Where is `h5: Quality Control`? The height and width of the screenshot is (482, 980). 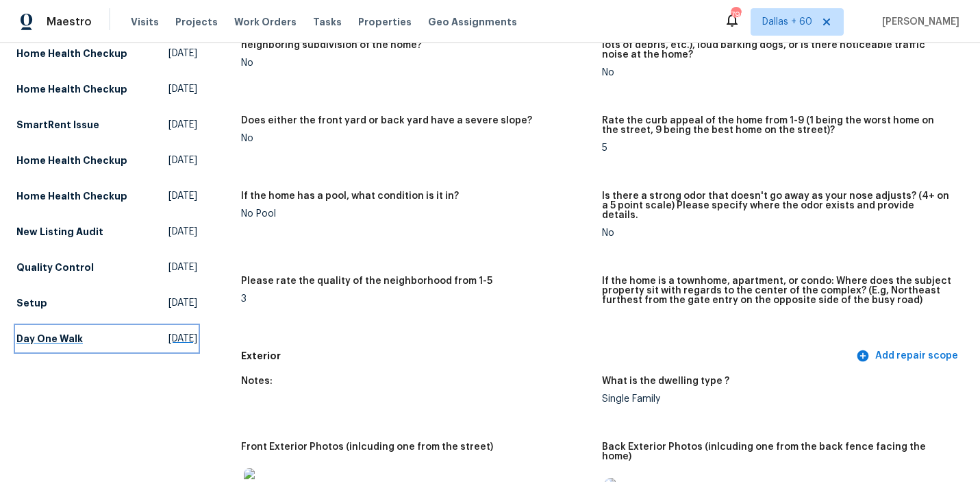
h5: Quality Control is located at coordinates (55, 267).